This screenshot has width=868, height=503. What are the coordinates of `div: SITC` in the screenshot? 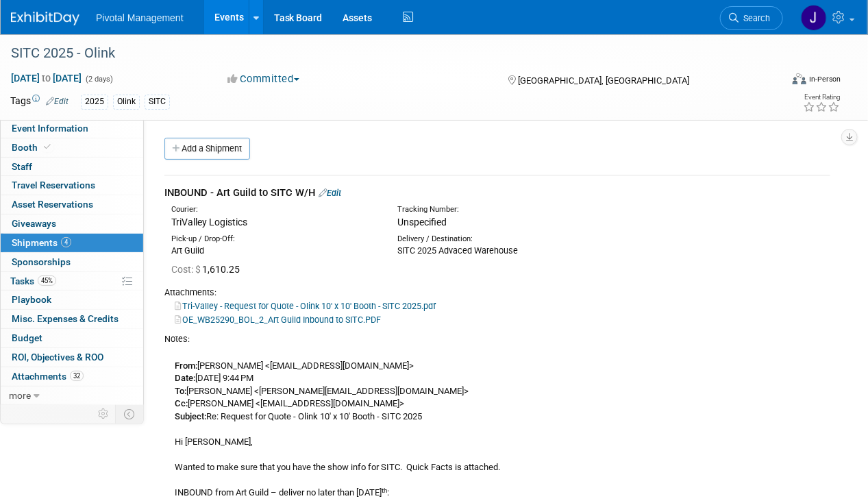 It's located at (157, 101).